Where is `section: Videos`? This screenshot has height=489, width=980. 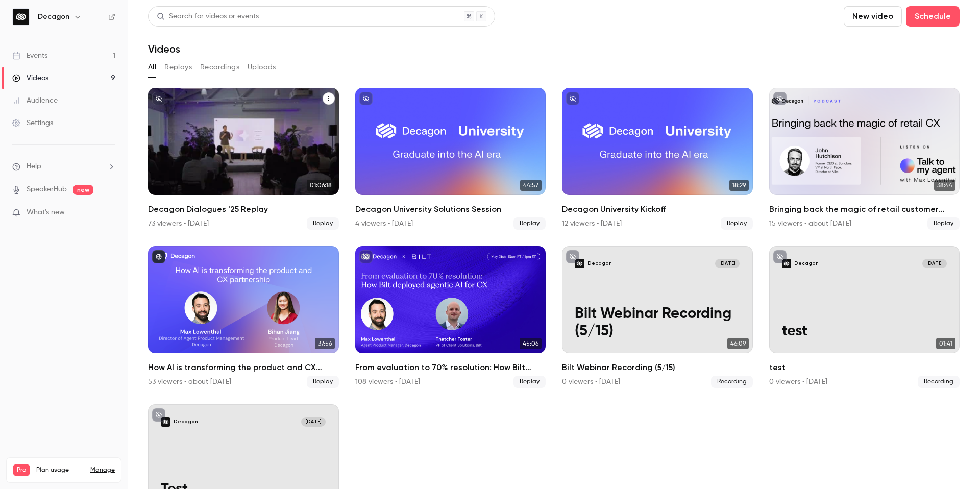 section: Videos is located at coordinates (553, 245).